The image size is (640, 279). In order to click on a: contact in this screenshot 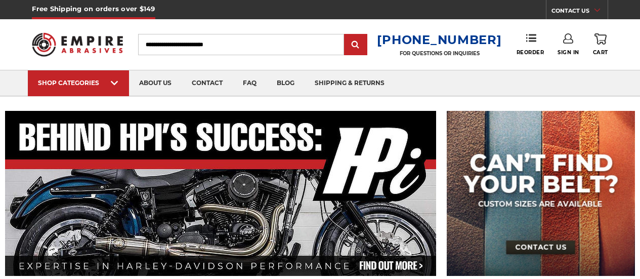, I will do `click(207, 83)`.